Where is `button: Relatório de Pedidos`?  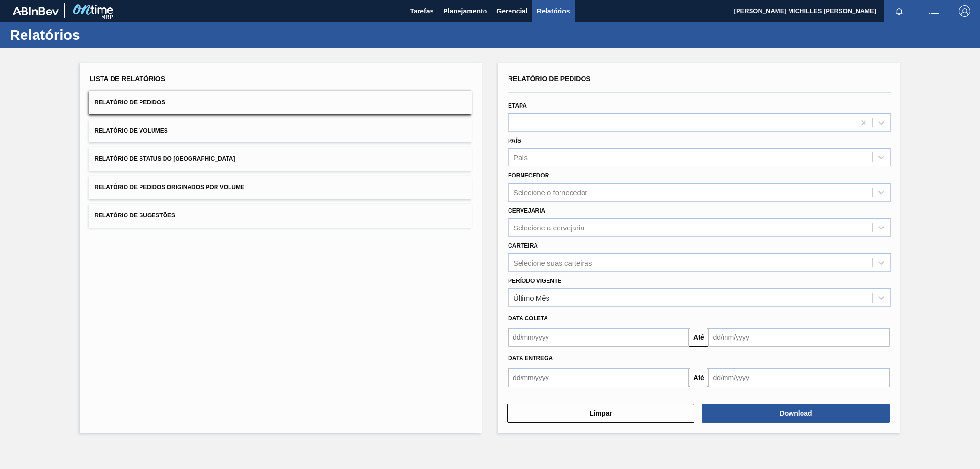 button: Relatório de Pedidos is located at coordinates (280, 102).